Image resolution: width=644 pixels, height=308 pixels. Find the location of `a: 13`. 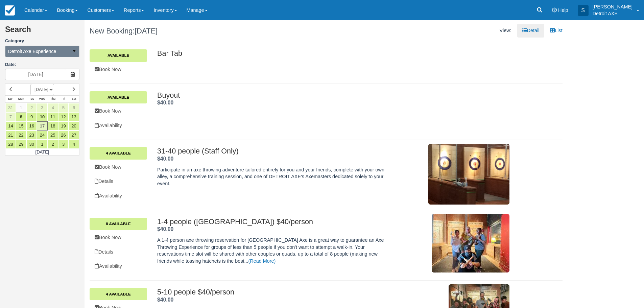

a: 13 is located at coordinates (73, 116).